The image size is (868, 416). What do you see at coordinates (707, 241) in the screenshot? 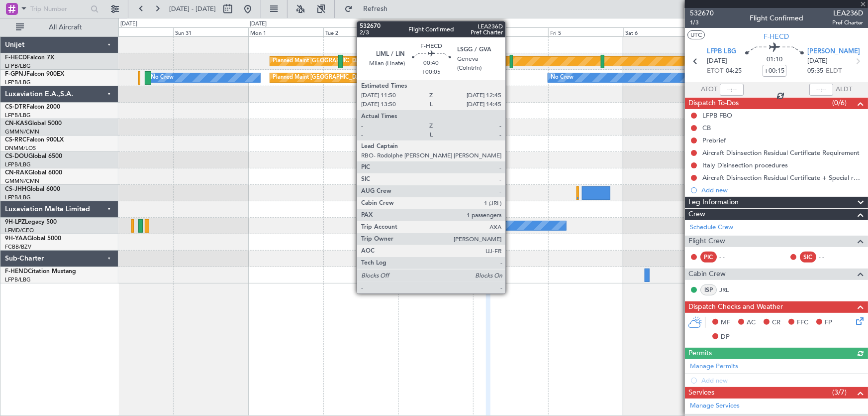
I see `span: Flight Crew` at bounding box center [707, 241].